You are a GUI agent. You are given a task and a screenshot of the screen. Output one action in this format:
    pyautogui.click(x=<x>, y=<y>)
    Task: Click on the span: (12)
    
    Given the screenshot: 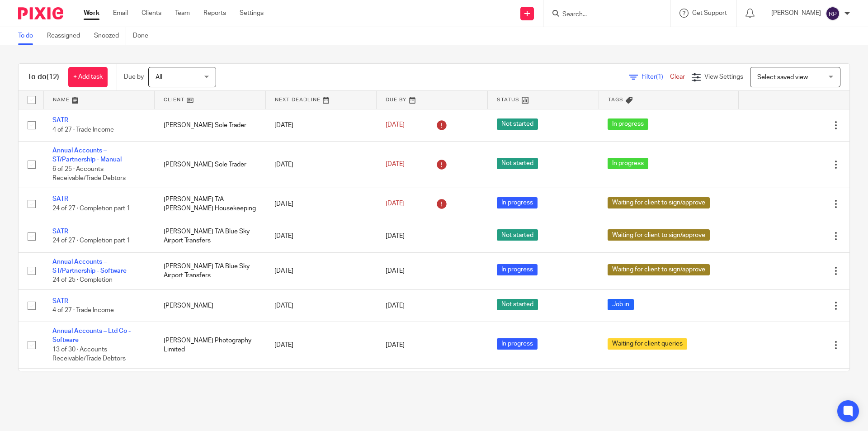 What is the action you would take?
    pyautogui.click(x=53, y=77)
    